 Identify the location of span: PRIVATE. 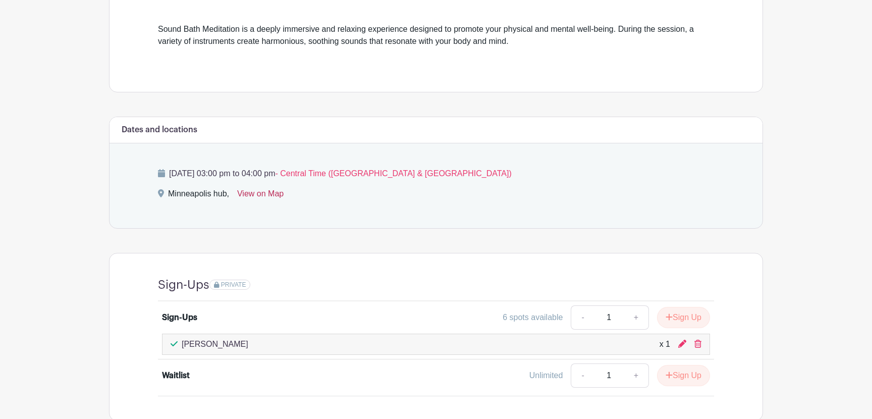
(234, 285).